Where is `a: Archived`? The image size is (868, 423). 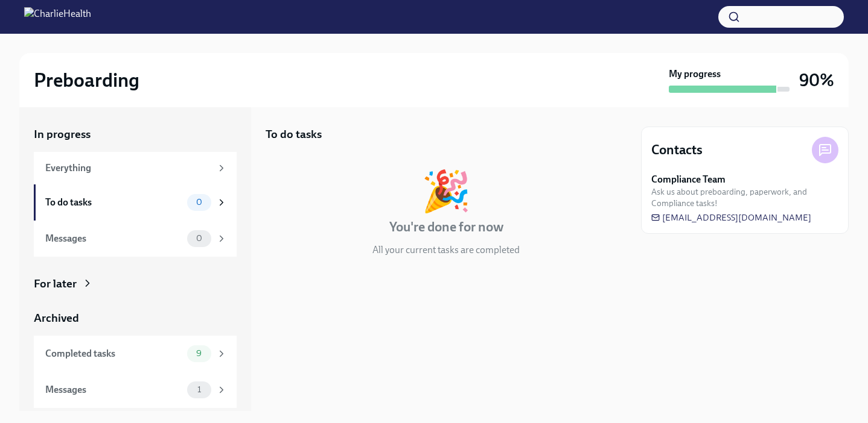
a: Archived is located at coordinates (135, 318).